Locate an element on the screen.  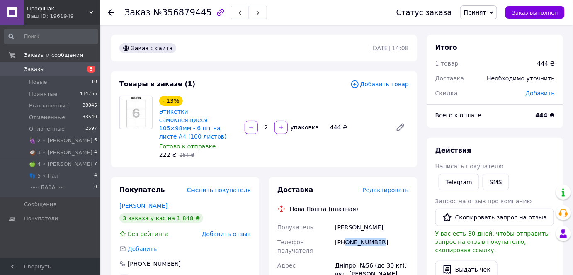
span: Действия is located at coordinates (453, 150).